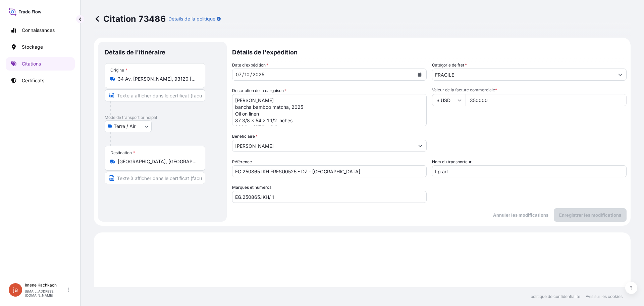 This screenshot has width=644, height=306. What do you see at coordinates (40, 30) in the screenshot?
I see `a: Connaissances` at bounding box center [40, 30].